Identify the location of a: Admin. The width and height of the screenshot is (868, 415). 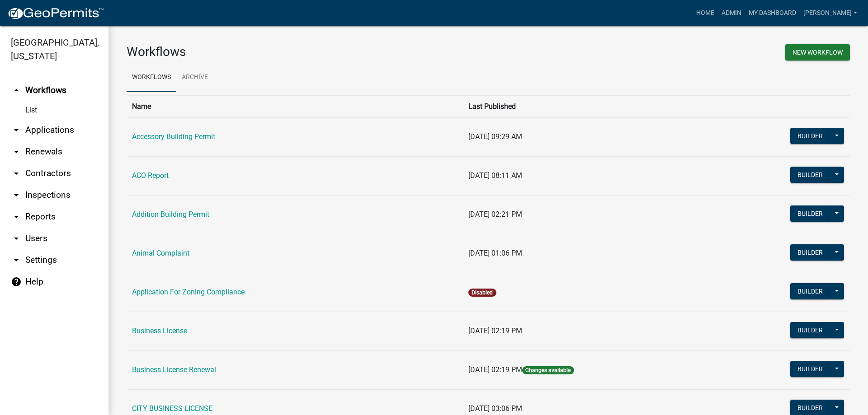
(731, 13).